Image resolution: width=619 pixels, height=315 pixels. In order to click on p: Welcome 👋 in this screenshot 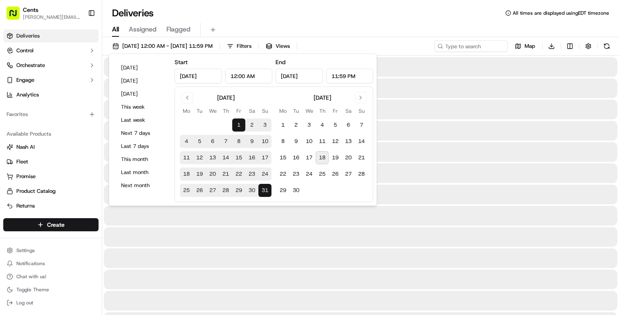, I will do `click(78, 39)`.